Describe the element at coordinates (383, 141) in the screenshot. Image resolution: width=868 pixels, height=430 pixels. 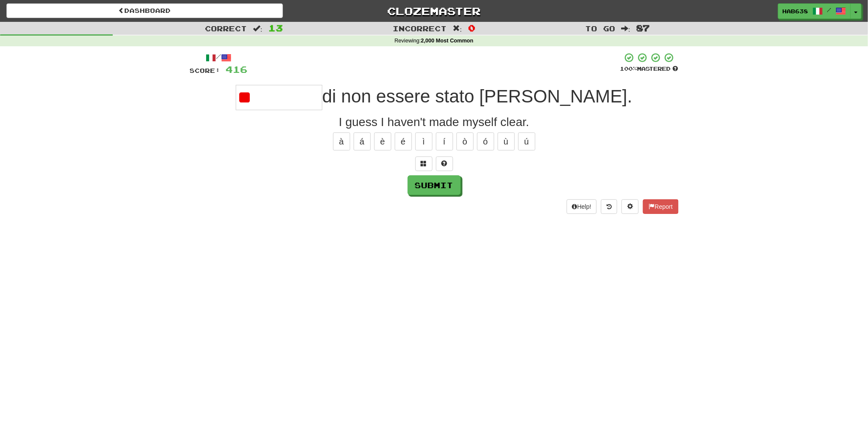
I see `button: è` at that location.